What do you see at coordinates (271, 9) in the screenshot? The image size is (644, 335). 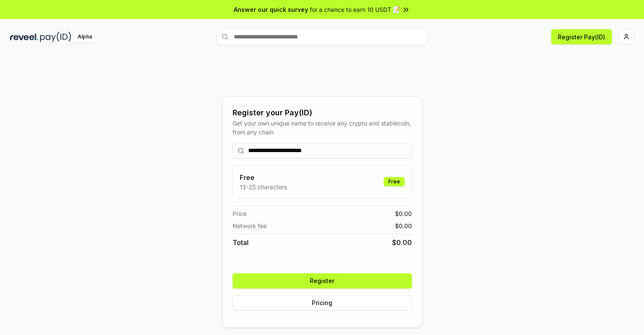 I see `span: Answer our quick survey` at bounding box center [271, 9].